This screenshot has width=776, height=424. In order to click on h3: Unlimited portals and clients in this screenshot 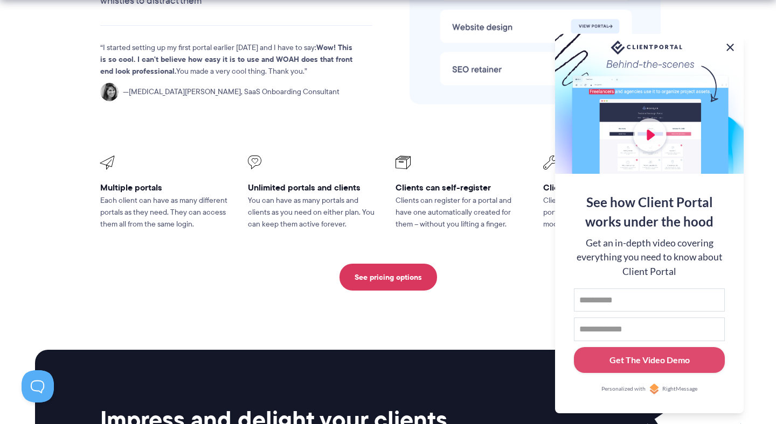, I will do `click(314, 187)`.